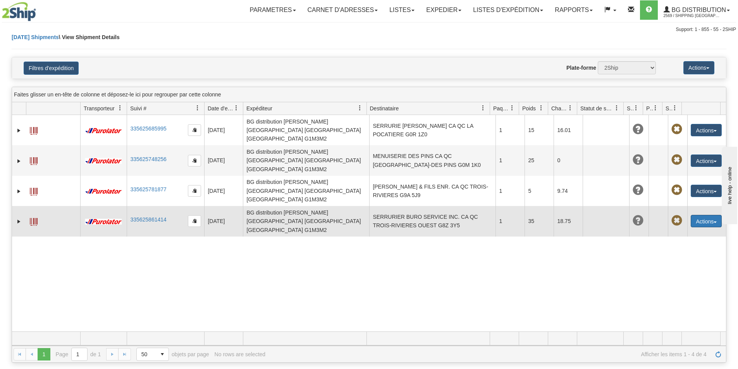 This screenshot has width=738, height=369. What do you see at coordinates (508, 10) in the screenshot?
I see `a: LISTES D'EXPÉDITION` at bounding box center [508, 10].